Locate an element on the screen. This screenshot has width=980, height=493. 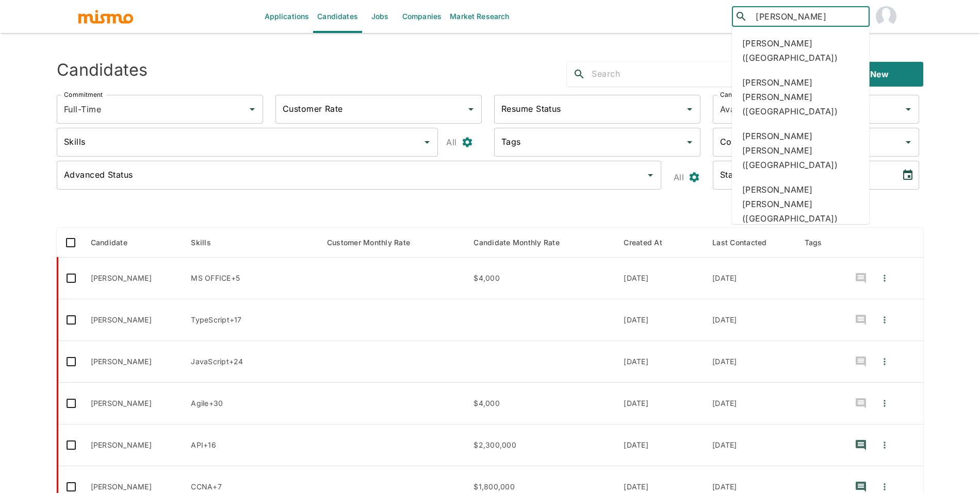
img: logo is located at coordinates (106, 16).